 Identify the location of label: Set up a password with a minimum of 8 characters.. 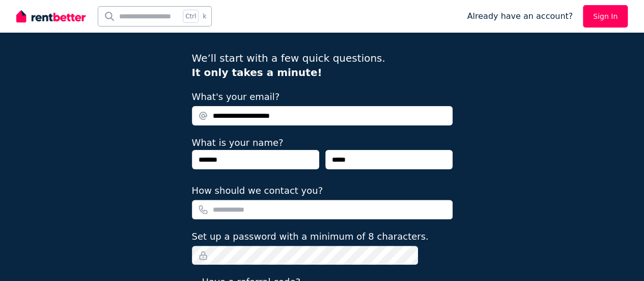
(310, 237).